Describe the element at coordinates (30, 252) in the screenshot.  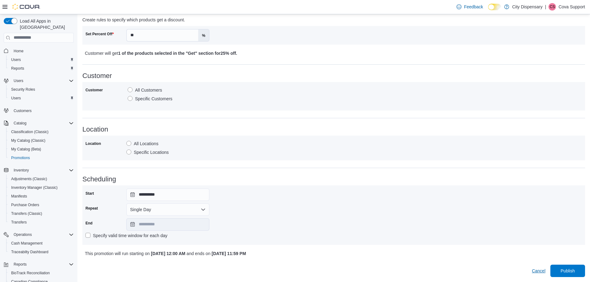
I see `a: Traceabilty Dashboard` at that location.